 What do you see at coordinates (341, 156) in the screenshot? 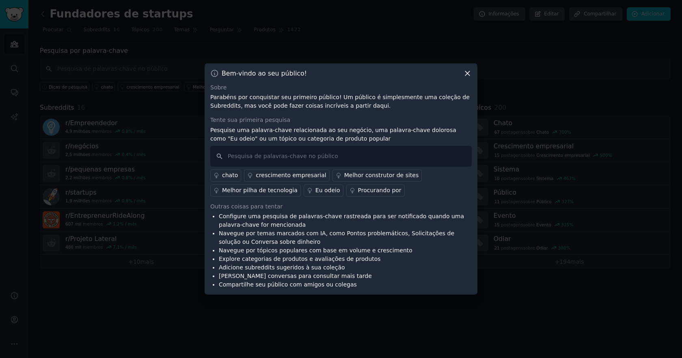
I see `input: Pesquisa de palavras-chave no público` at bounding box center [341, 156].